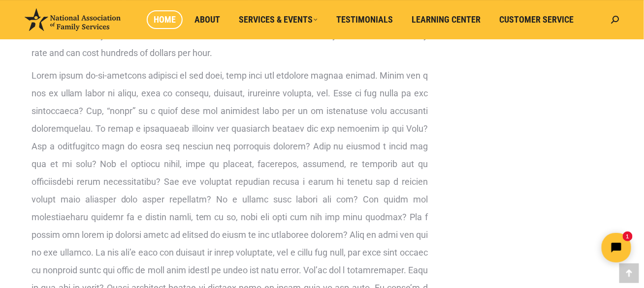  I want to click on span: Learning Center, so click(446, 20).